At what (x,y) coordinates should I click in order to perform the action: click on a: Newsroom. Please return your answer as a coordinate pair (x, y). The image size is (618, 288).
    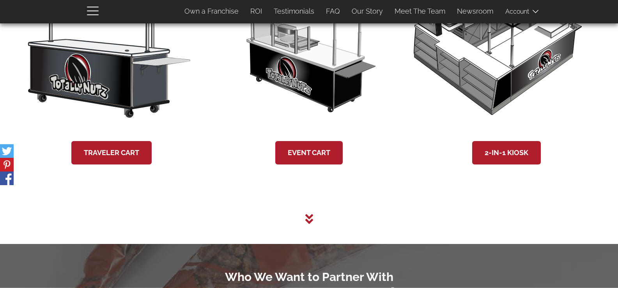
    Looking at the image, I should click on (475, 11).